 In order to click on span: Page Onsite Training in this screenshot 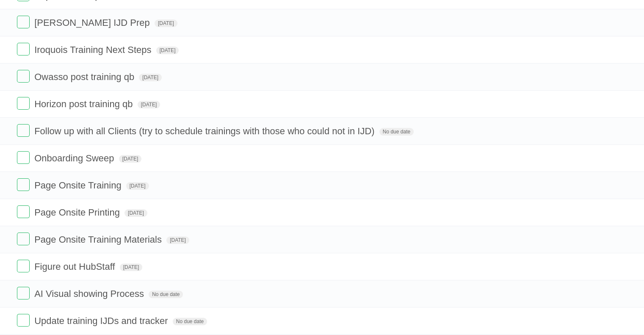, I will do `click(78, 186)`.